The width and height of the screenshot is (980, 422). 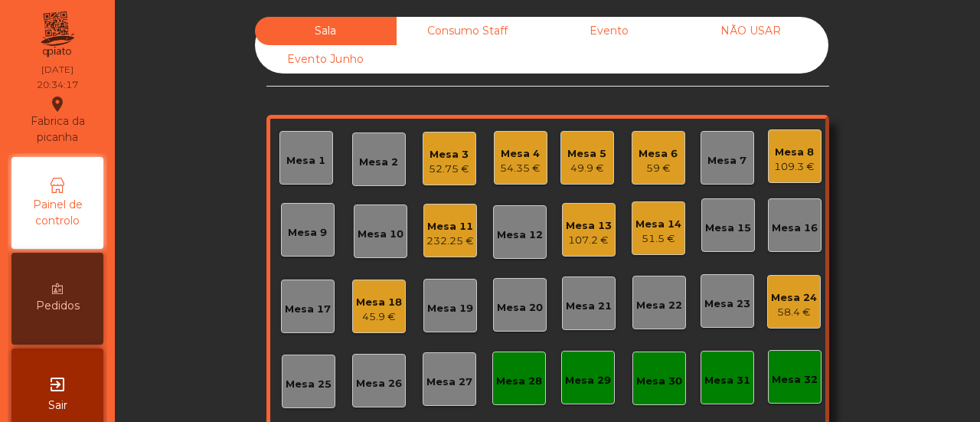 I want to click on div: Fabrica da picanha, so click(x=57, y=121).